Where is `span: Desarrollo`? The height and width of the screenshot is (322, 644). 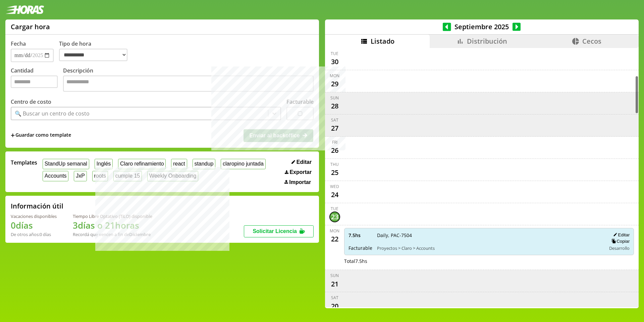 span: Desarrollo is located at coordinates (619, 248).